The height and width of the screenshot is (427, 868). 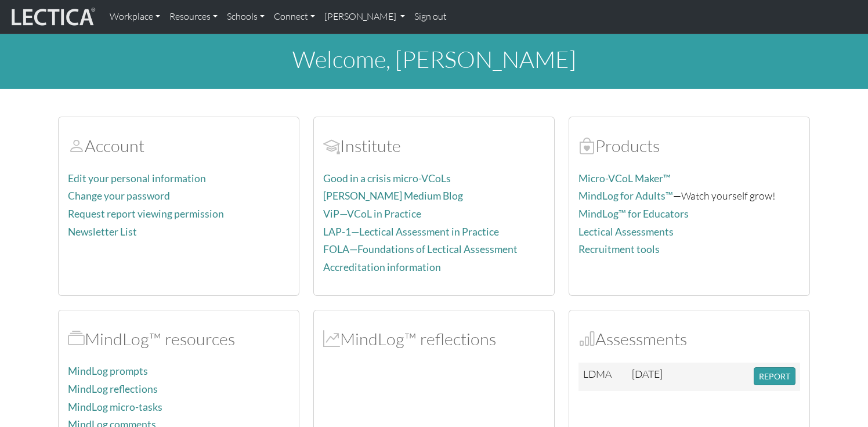 I want to click on a: MindLog for Adults™, so click(x=626, y=195).